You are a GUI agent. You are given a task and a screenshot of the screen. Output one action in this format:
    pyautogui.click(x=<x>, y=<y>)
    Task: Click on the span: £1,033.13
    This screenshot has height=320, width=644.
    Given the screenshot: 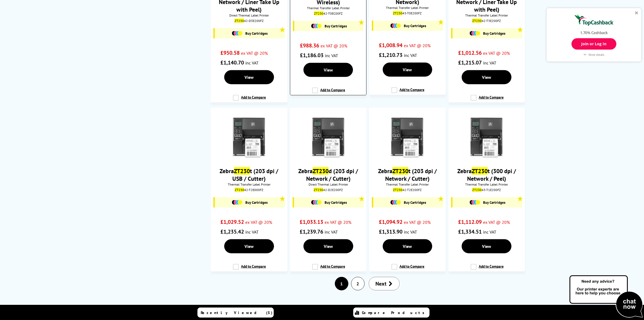 What is the action you would take?
    pyautogui.click(x=312, y=222)
    